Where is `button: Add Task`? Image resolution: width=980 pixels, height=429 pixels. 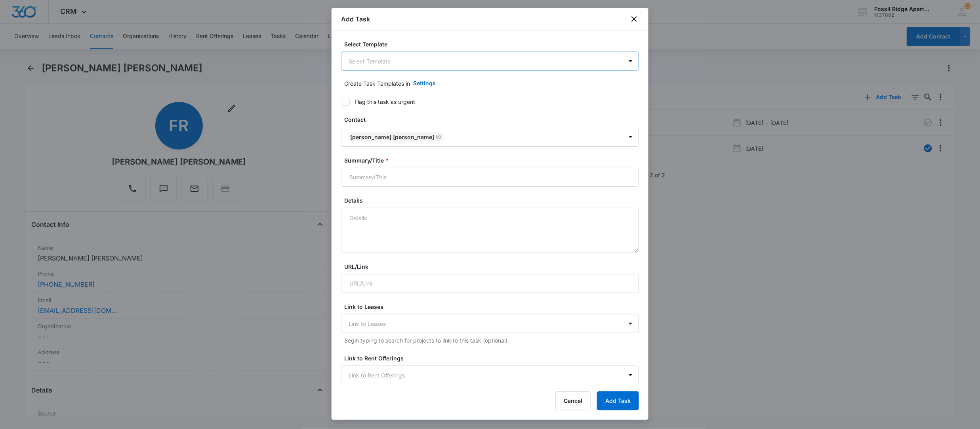 button: Add Task is located at coordinates (618, 401).